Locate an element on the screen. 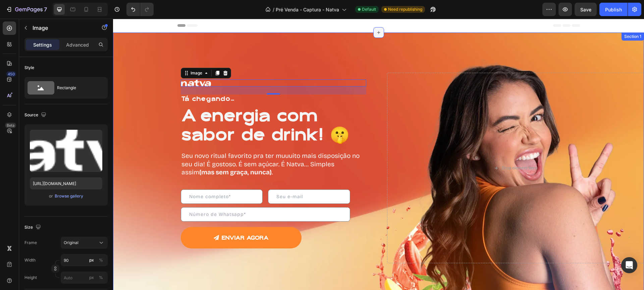 This screenshot has width=644, height=290. button: ENVIAR AGORA is located at coordinates (128, 219).